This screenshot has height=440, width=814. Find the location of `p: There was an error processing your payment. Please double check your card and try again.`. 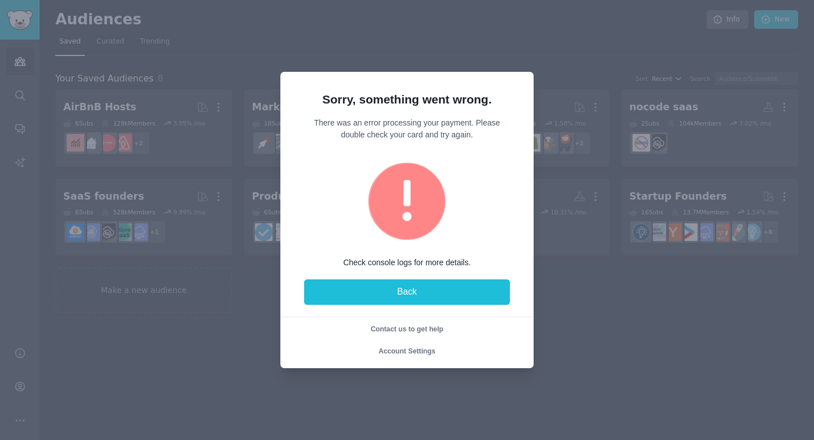

p: There was an error processing your payment. Please double check your card and try again. is located at coordinates (407, 129).